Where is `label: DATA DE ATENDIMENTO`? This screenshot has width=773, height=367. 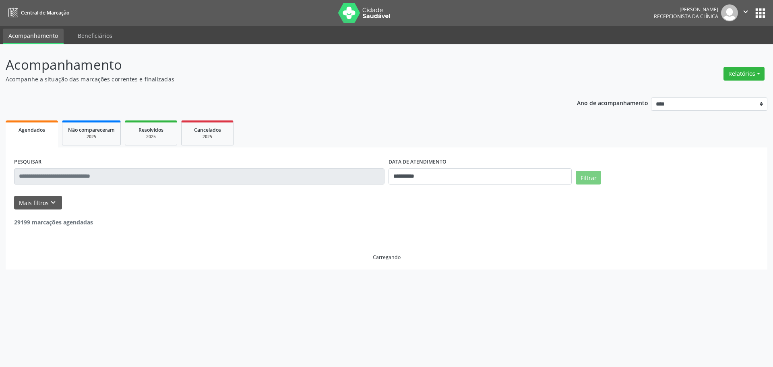
label: DATA DE ATENDIMENTO is located at coordinates (417, 162).